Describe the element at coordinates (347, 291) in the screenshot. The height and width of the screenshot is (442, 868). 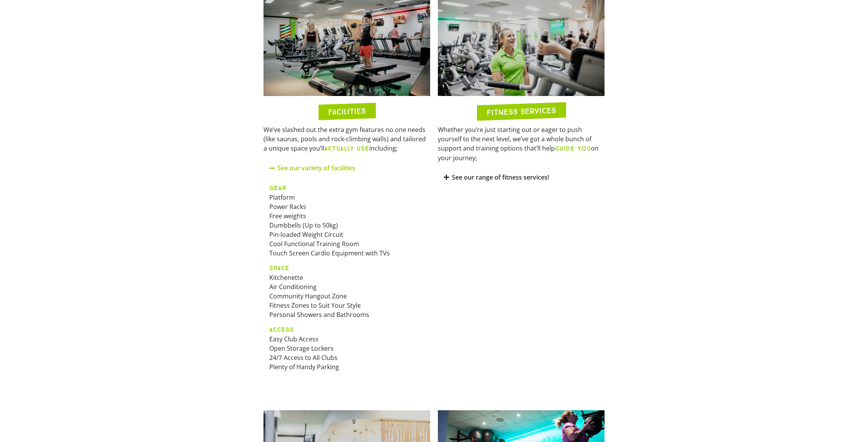
I see `p: Kitchenette Air Conditioning Community Hangout Zone Fitness Zones to Suit Your Style Personal Sho...` at that location.